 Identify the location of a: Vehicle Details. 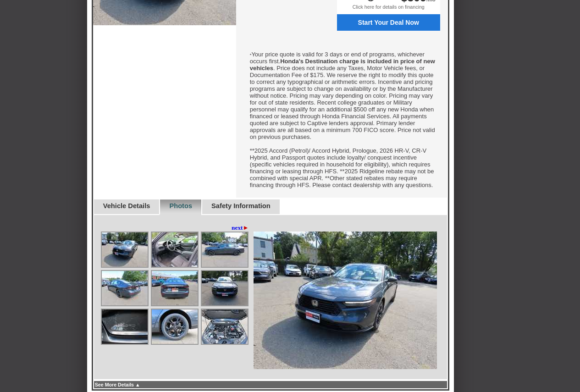
(126, 205).